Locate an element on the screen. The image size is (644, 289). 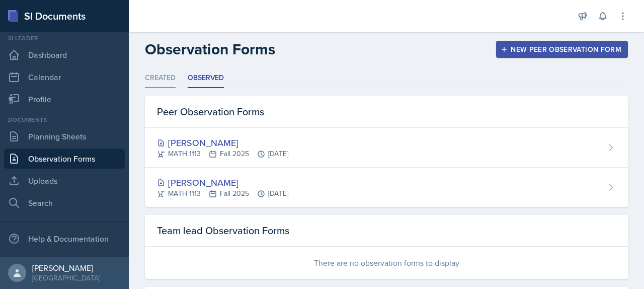
a: Calendar is located at coordinates (65, 77).